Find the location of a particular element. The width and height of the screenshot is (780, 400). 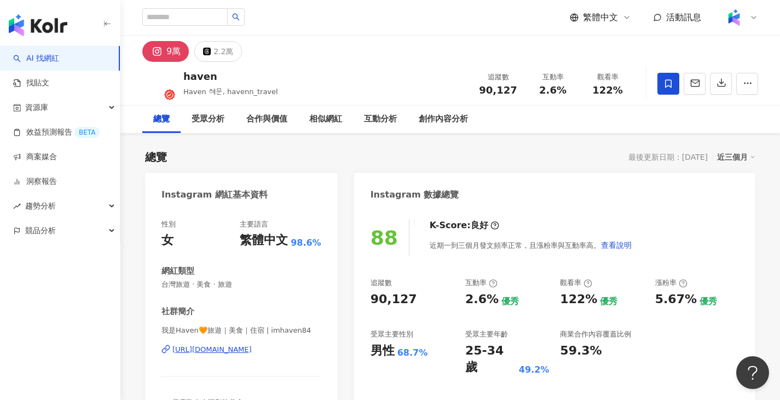

div: 互動分析 is located at coordinates (381, 119).